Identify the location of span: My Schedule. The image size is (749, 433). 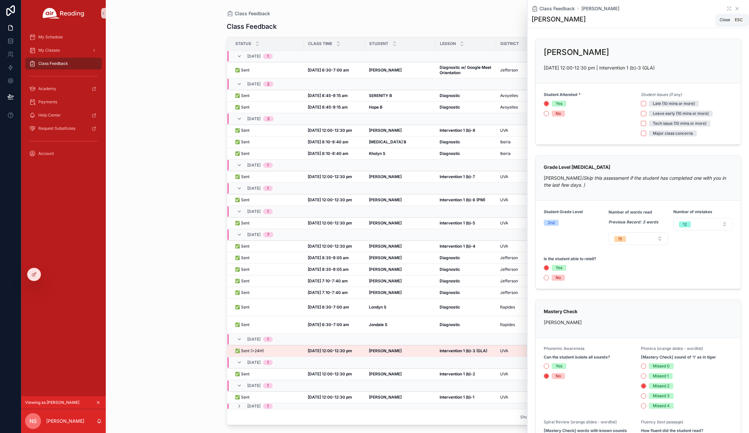
(51, 37).